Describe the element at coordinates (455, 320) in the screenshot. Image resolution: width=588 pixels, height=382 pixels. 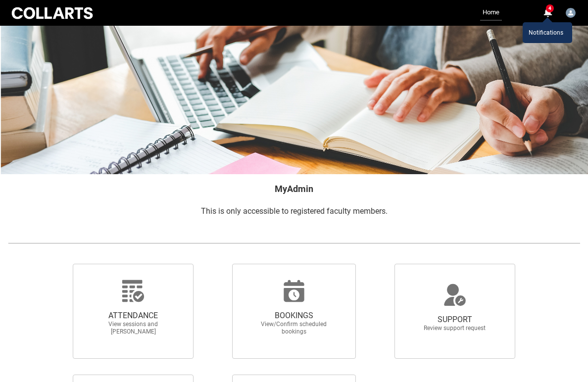
I see `span: SUPPORT` at that location.